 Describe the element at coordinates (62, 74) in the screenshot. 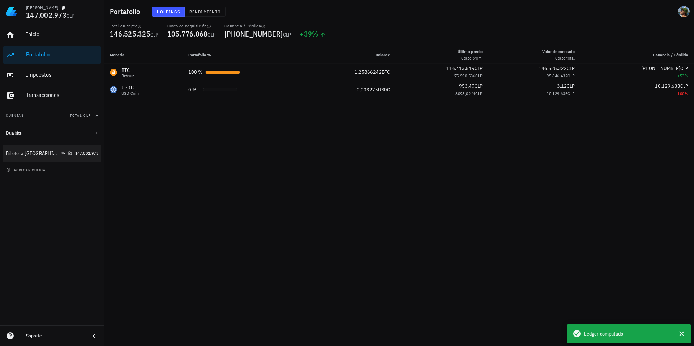

I see `div: Impuestos` at that location.